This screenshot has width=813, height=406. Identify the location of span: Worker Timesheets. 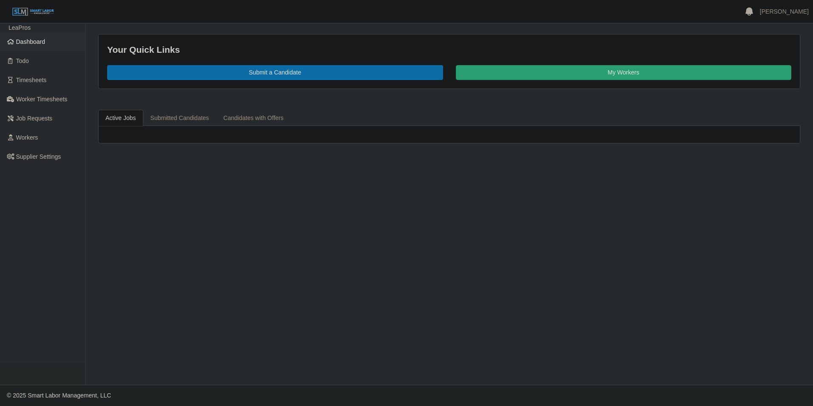
(42, 99).